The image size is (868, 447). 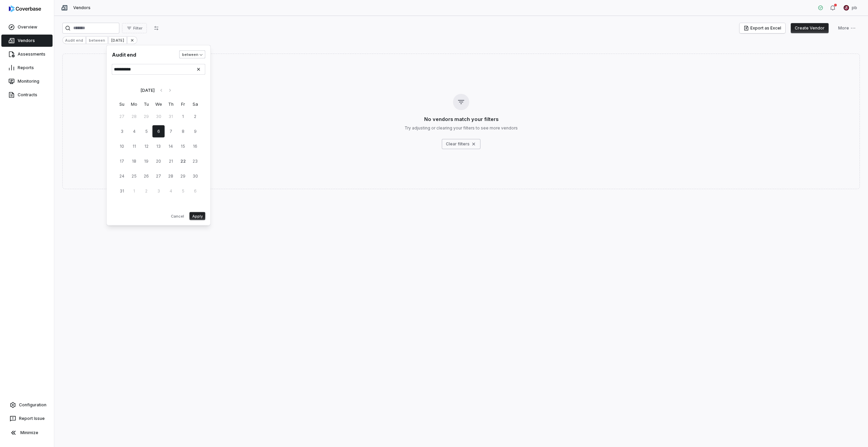 I want to click on button: 20, so click(x=158, y=161).